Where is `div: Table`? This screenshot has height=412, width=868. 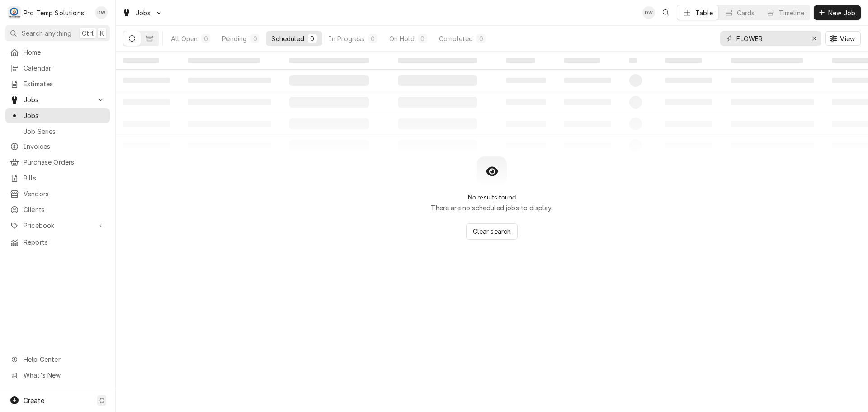 div: Table is located at coordinates (704, 13).